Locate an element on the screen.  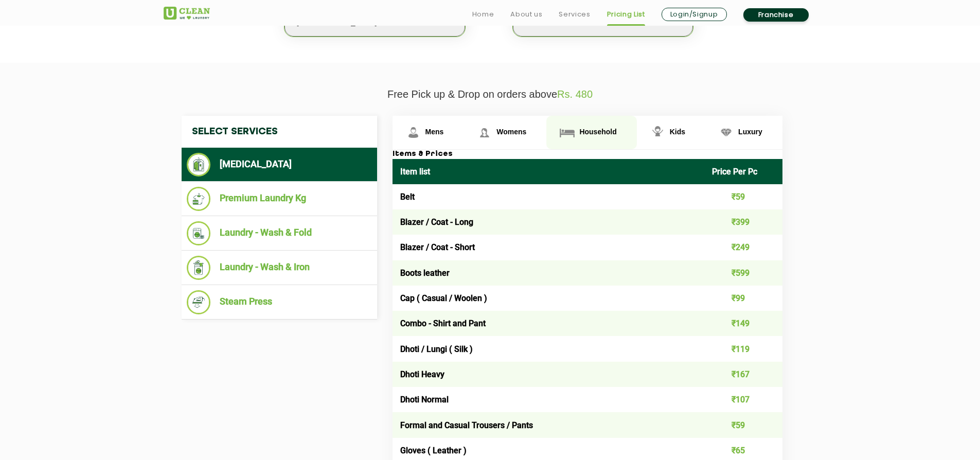
p: Free Pick up & Drop on orders above is located at coordinates (490, 94).